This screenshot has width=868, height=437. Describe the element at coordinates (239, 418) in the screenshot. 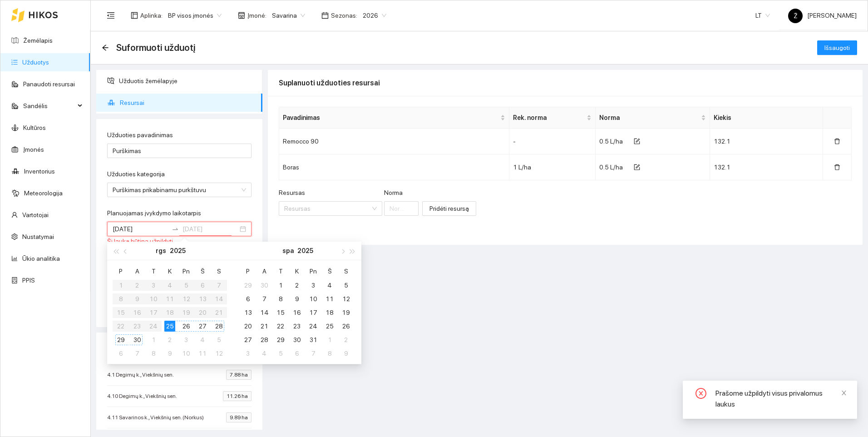

I see `span: 9.89 ha` at that location.